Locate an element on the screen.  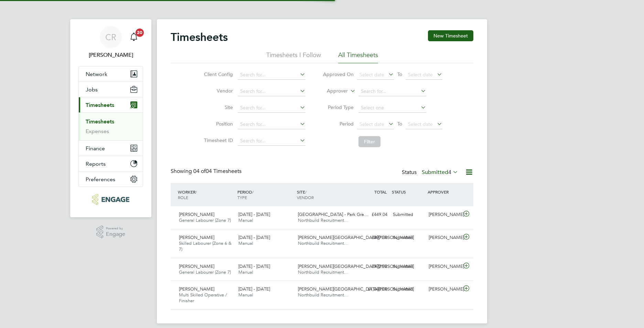
div: Showing is located at coordinates (207, 171).